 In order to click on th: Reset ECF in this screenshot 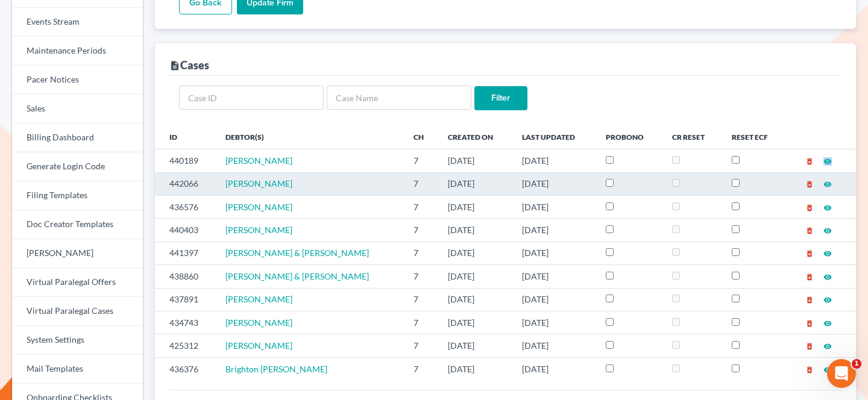, I will do `click(754, 137)`.